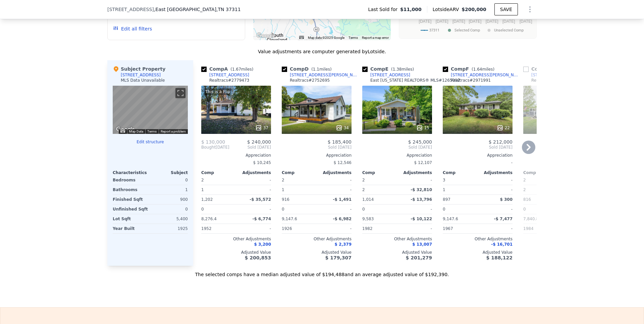  I want to click on text: 37311, so click(434, 30).